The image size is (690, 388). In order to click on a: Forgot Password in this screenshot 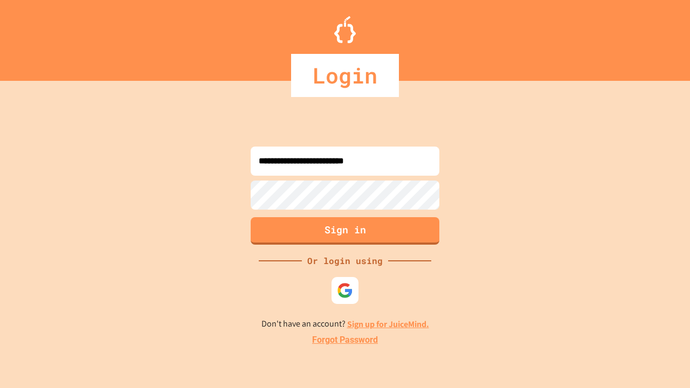, I will do `click(345, 340)`.